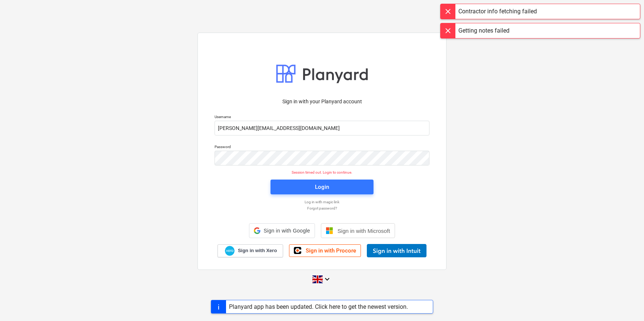 This screenshot has width=644, height=321. I want to click on p: Forgot password?, so click(322, 208).